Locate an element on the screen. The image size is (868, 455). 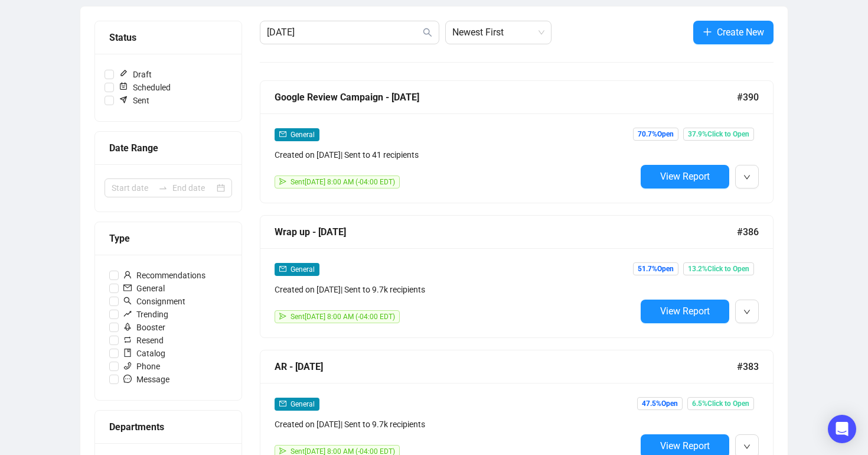
span: message is located at coordinates (128, 379).